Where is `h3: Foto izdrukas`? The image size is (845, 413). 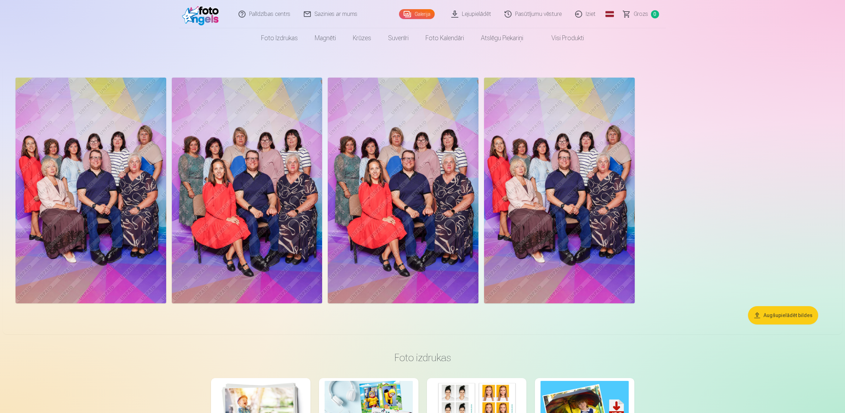 h3: Foto izdrukas is located at coordinates (423, 358).